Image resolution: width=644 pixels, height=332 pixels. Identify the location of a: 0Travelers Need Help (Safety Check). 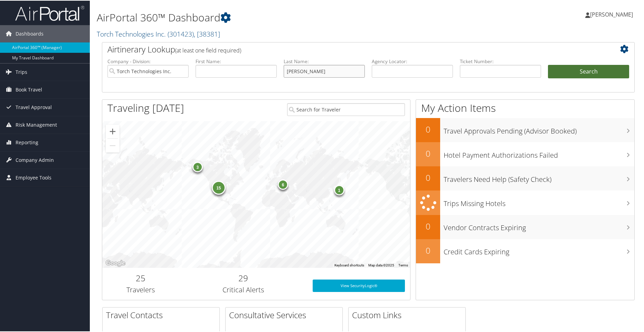
(525, 178).